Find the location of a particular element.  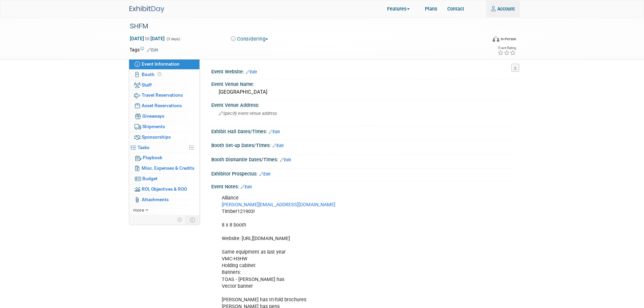

span: ROI, Objectives & ROO is located at coordinates (164, 189).